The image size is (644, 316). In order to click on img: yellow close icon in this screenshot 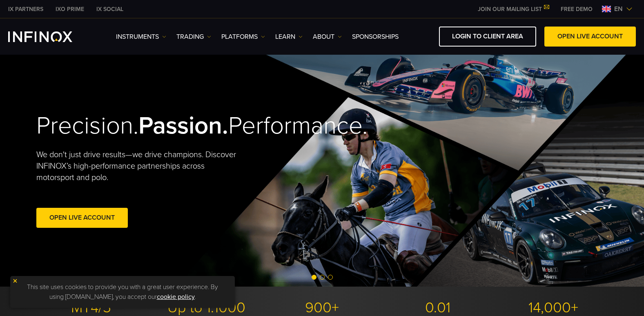, I will do `click(15, 281)`.